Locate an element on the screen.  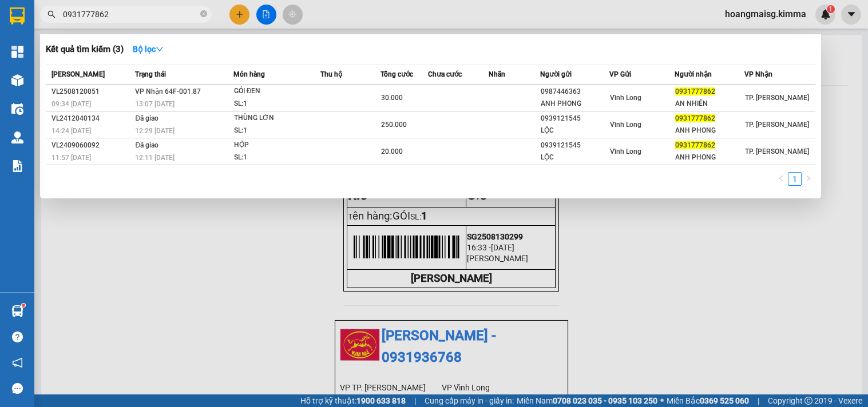
span: Người gửi is located at coordinates (556, 74).